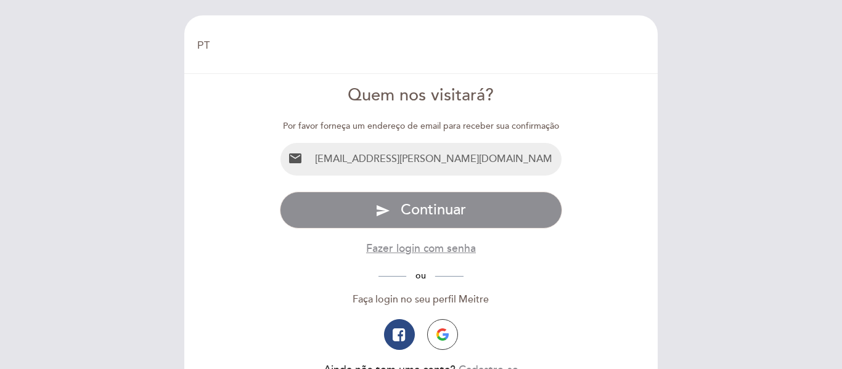 Image resolution: width=842 pixels, height=369 pixels. What do you see at coordinates (433, 210) in the screenshot?
I see `span: Continuar` at bounding box center [433, 210].